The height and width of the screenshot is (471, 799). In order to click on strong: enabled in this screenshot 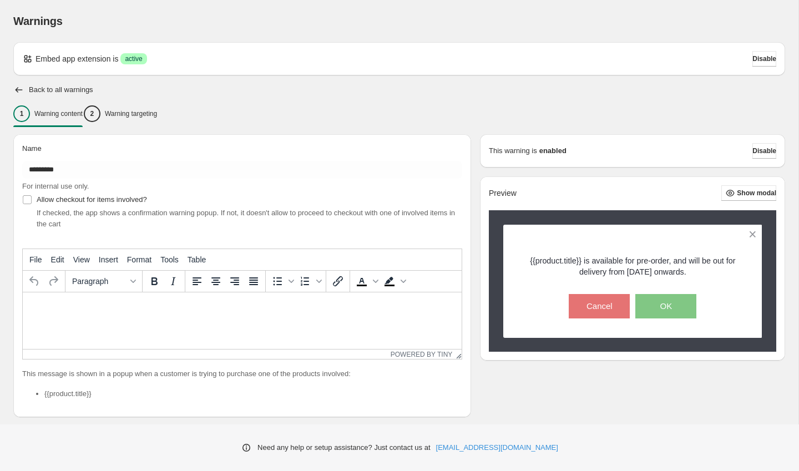, I will do `click(553, 151)`.